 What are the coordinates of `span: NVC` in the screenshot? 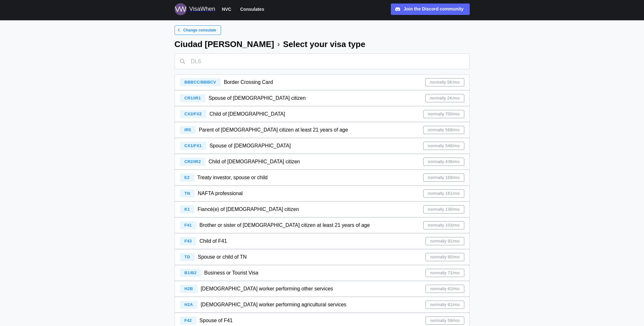 It's located at (227, 9).